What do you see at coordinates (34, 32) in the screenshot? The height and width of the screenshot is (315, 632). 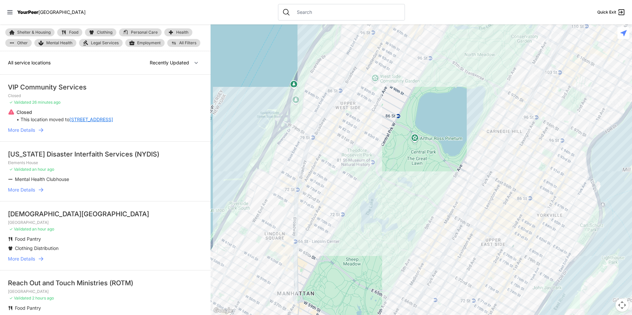 I see `span: Shelter & Housing` at bounding box center [34, 32].